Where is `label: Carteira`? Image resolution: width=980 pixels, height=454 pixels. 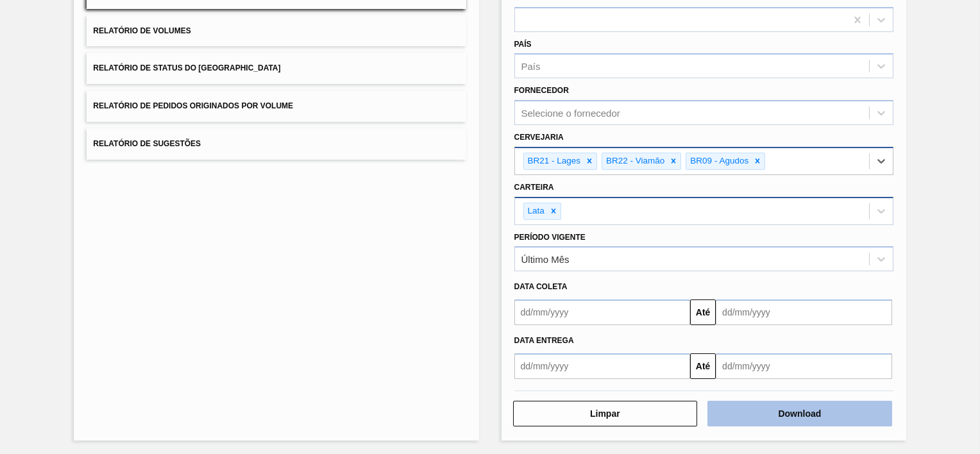 label: Carteira is located at coordinates (534, 187).